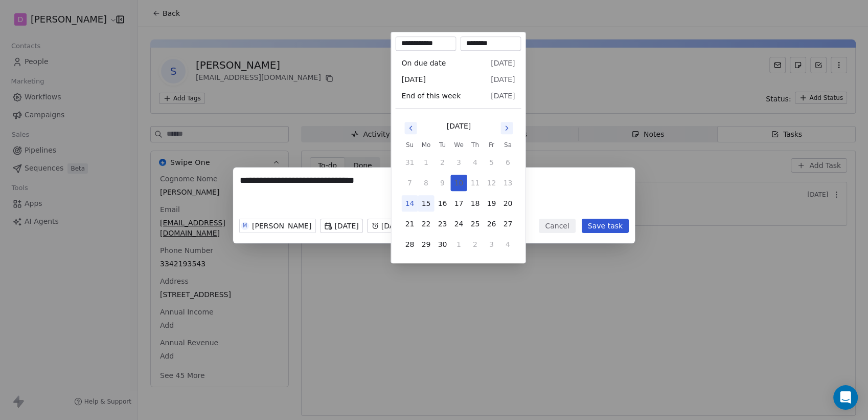 This screenshot has width=868, height=420. Describe the element at coordinates (426, 203) in the screenshot. I see `button: 15` at that location.